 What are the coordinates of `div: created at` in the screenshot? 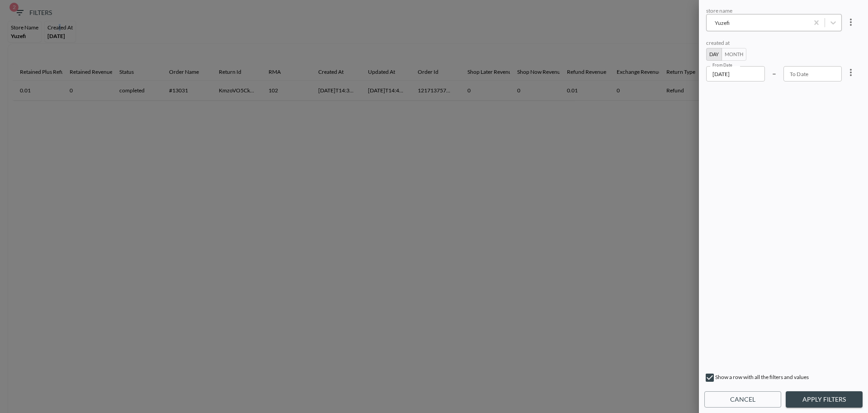 It's located at (774, 43).